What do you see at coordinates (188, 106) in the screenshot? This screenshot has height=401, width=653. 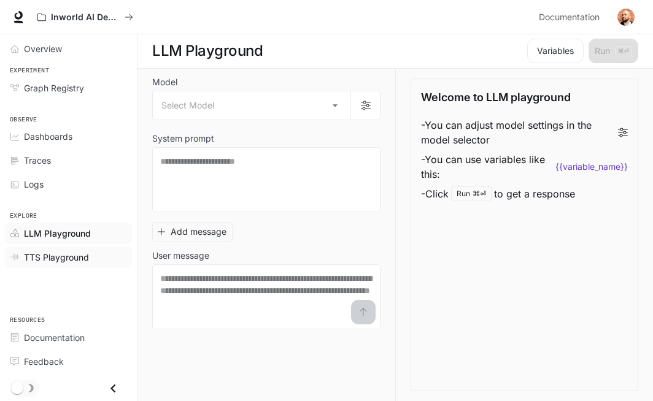 I see `span: Select Model` at bounding box center [188, 106].